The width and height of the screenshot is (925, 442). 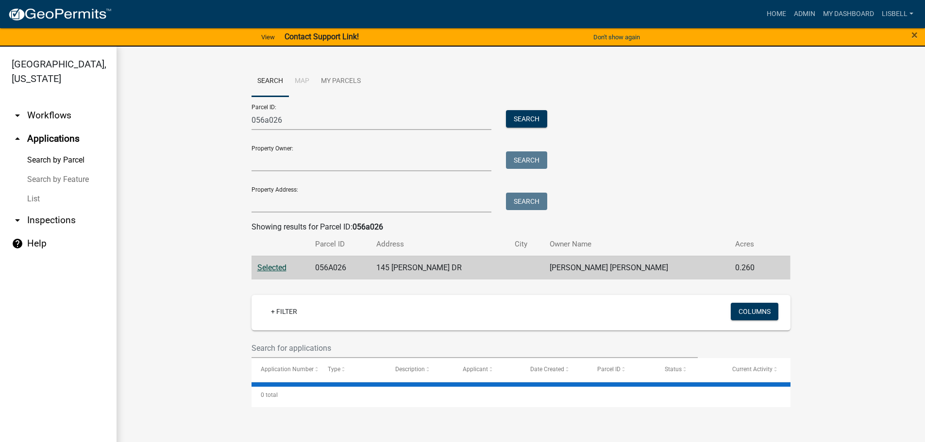 I want to click on th: Acres, so click(x=751, y=244).